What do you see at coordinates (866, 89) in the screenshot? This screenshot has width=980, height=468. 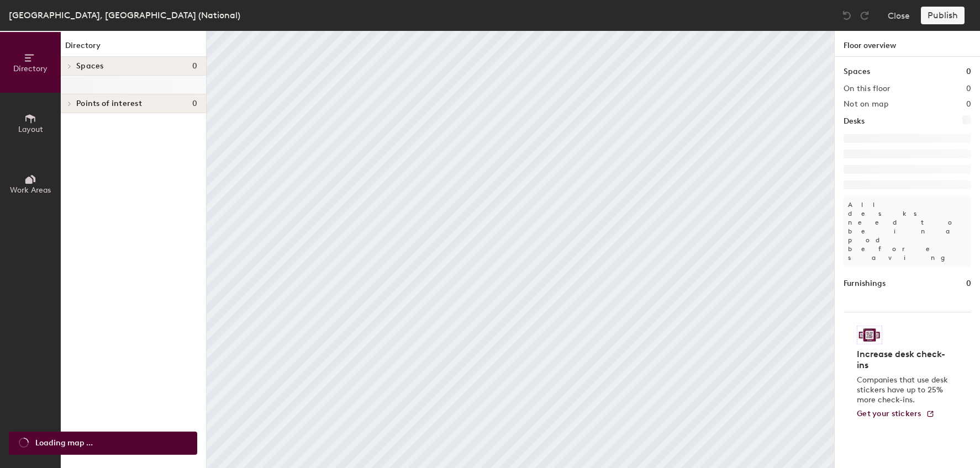 I see `h2: On this floor` at bounding box center [866, 89].